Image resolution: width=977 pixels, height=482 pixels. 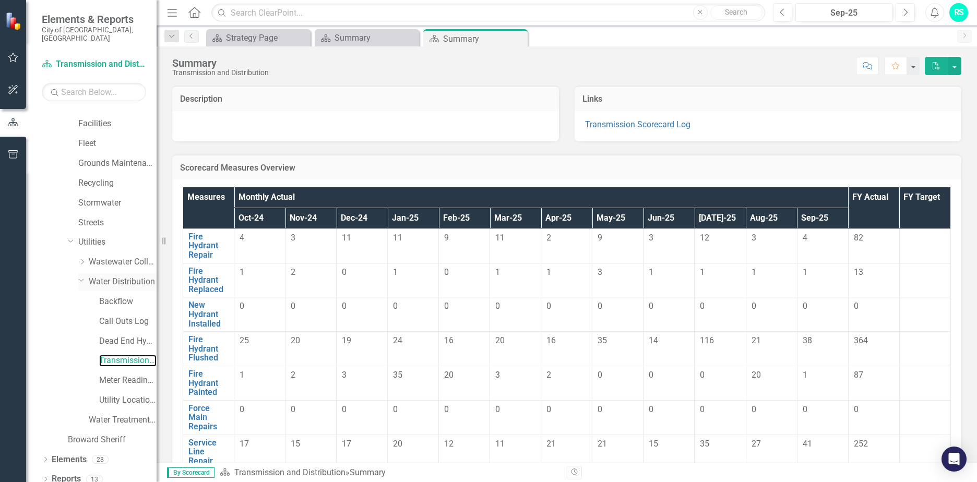 What do you see at coordinates (954, 459) in the screenshot?
I see `div: Open Intercom Messenger` at bounding box center [954, 459].